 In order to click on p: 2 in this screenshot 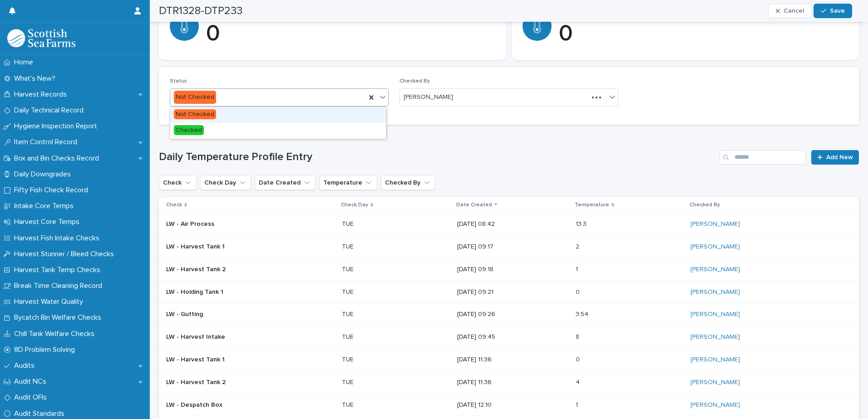, I will do `click(579, 246)`.